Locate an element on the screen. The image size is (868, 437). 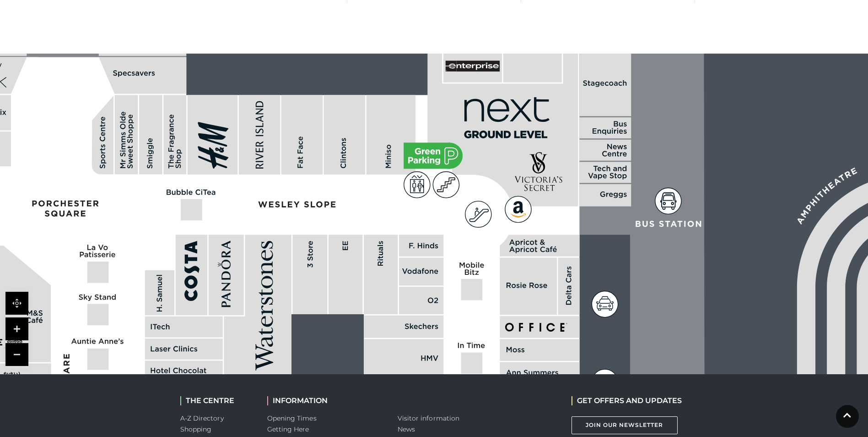
h2: THE CENTRE is located at coordinates (217, 400).